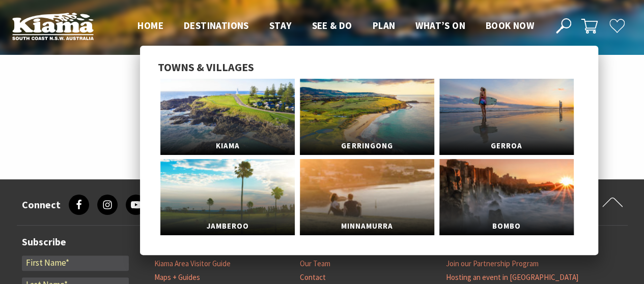 Image resolution: width=644 pixels, height=284 pixels. What do you see at coordinates (150, 25) in the screenshot?
I see `span: Home` at bounding box center [150, 25].